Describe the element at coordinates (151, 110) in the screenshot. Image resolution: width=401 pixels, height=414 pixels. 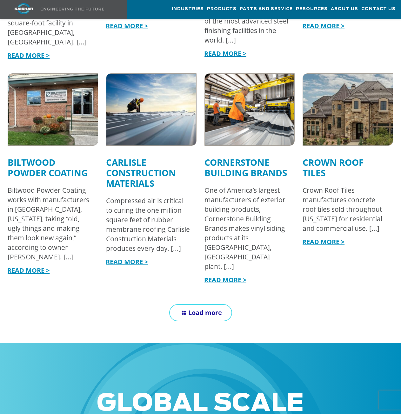
I see `img: roofer` at that location.